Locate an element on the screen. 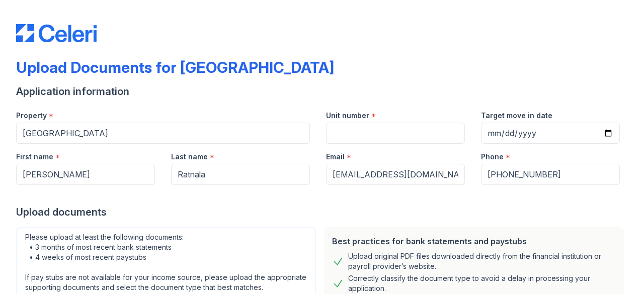  label: Email is located at coordinates (335, 157).